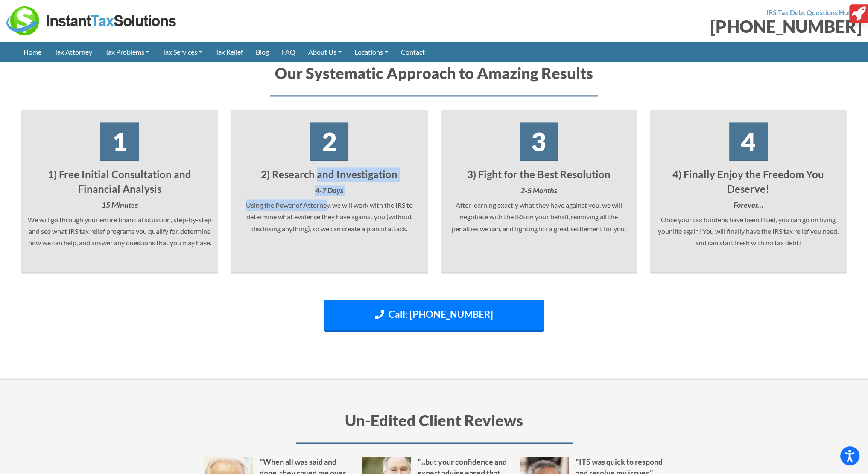  I want to click on a: Home, so click(32, 52).